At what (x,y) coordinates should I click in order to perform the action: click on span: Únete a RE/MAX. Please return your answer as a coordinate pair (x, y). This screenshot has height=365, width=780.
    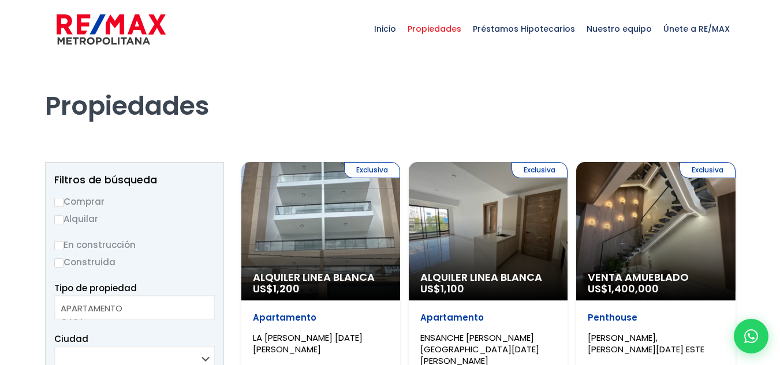
    Looking at the image, I should click on (696, 29).